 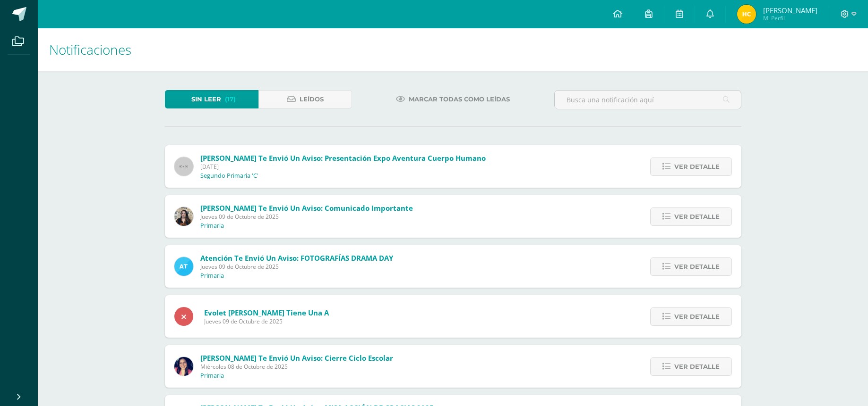 What do you see at coordinates (305, 99) in the screenshot?
I see `a: Leídos` at bounding box center [305, 99].